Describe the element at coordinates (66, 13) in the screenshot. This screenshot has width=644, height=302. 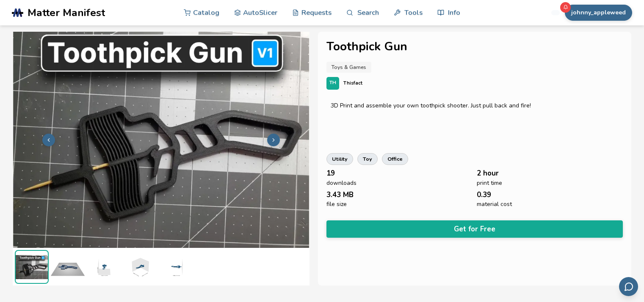
I see `span: Matter Manifest` at that location.